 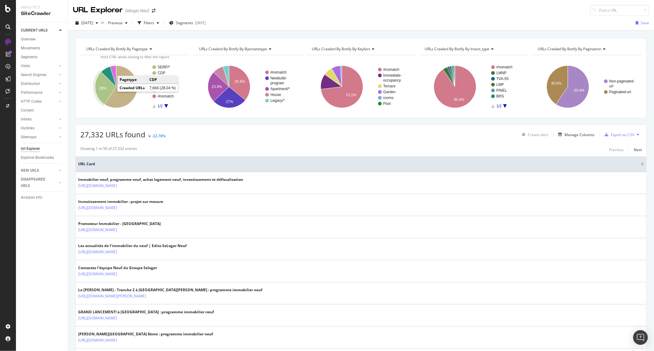 What do you see at coordinates (389, 86) in the screenshot?
I see `text: Terrace` at bounding box center [389, 86].